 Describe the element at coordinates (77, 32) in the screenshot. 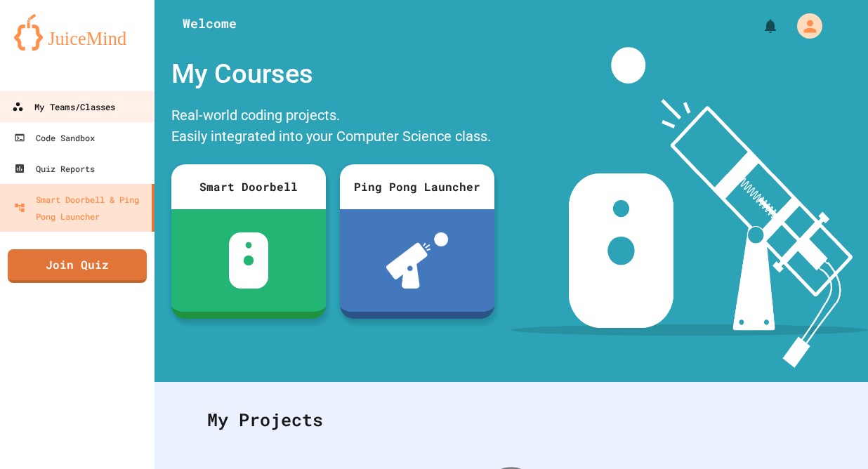

I see `img: logo-orange.svg` at that location.